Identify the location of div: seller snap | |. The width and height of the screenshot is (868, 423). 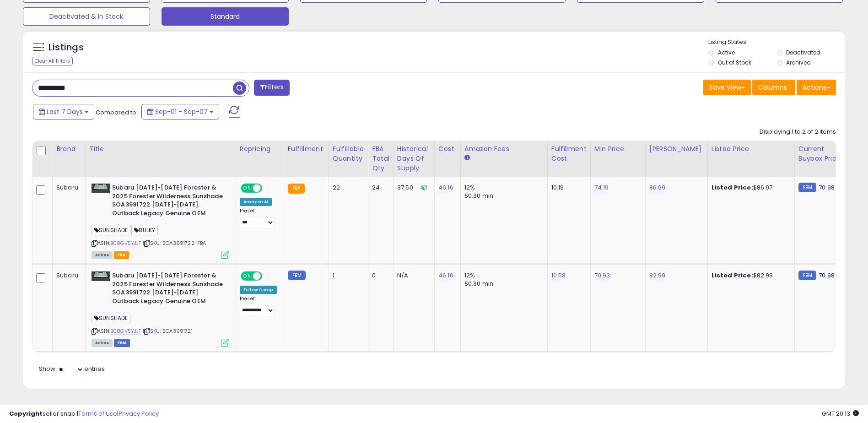
(84, 414).